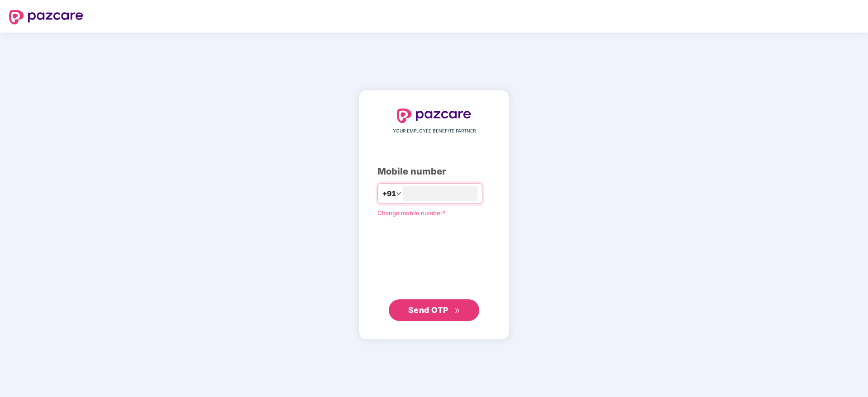  What do you see at coordinates (398, 193) in the screenshot?
I see `span: down` at bounding box center [398, 193].